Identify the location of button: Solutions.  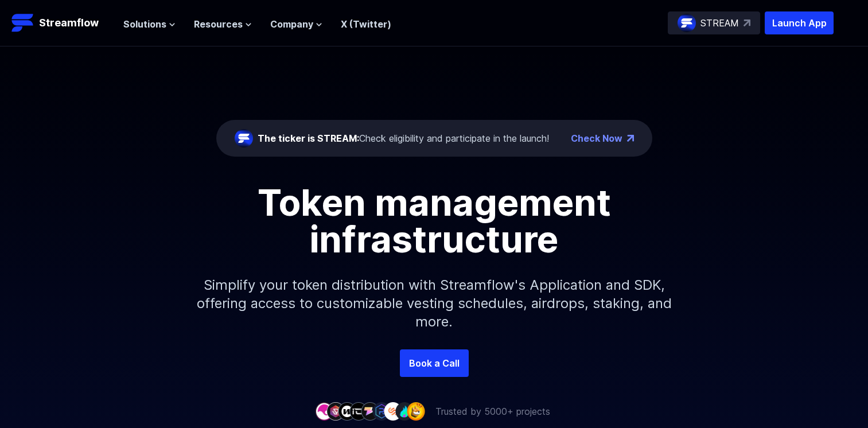
(149, 24).